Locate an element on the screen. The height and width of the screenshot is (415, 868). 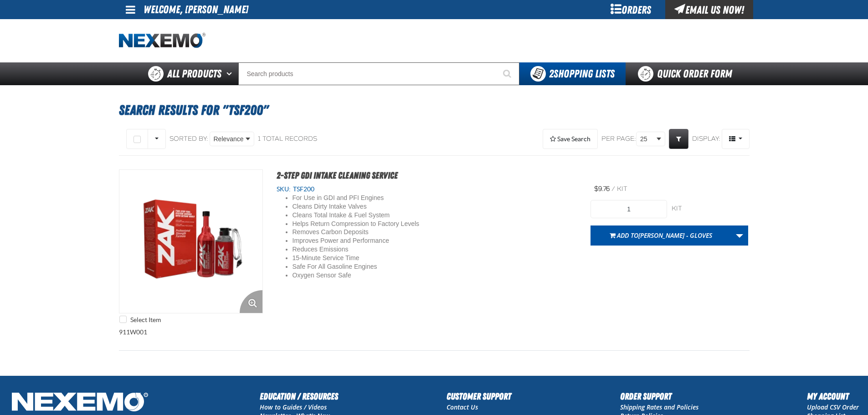
h2: My Account is located at coordinates (834, 397).